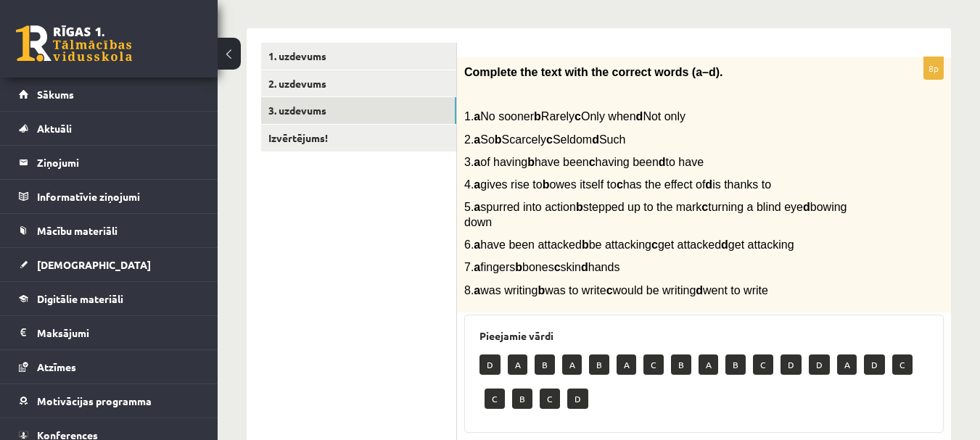  I want to click on span: Sākums, so click(55, 94).